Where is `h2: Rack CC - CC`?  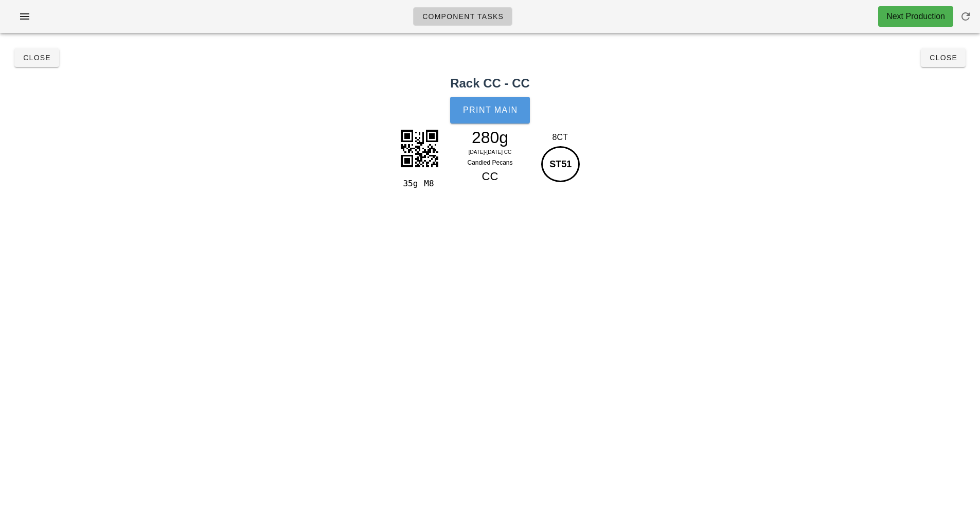
h2: Rack CC - CC is located at coordinates (490, 83).